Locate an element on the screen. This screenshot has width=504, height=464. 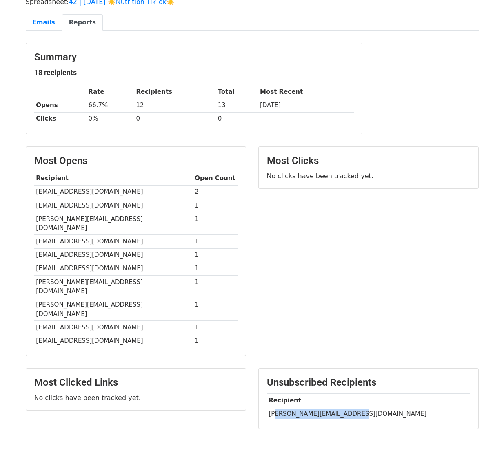
th: Opens is located at coordinates (60, 105).